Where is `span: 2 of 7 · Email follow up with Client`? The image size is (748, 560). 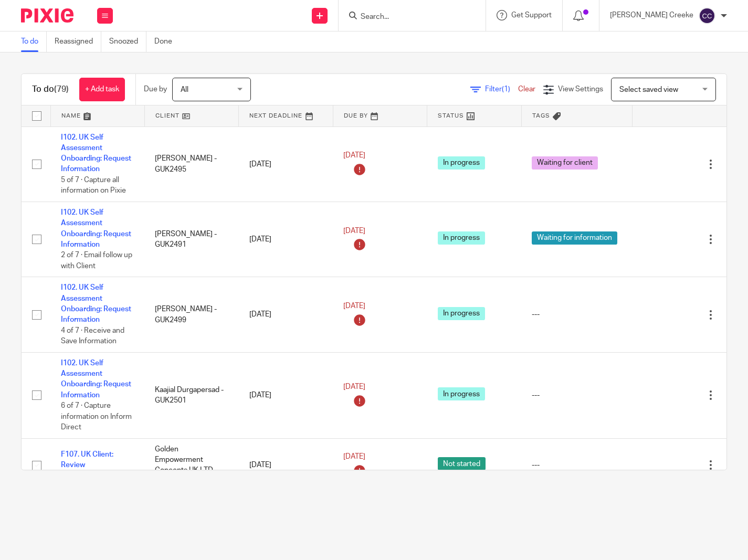 span: 2 of 7 · Email follow up with Client is located at coordinates (97, 260).